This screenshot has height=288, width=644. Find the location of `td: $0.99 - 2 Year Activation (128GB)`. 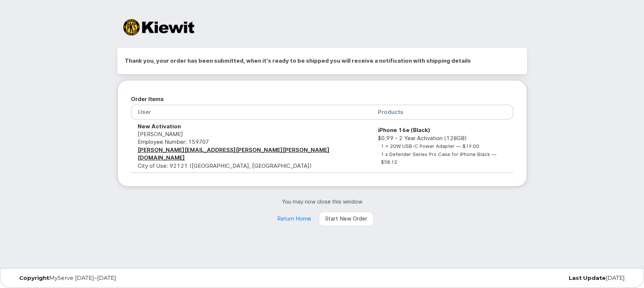

td: $0.99 - 2 Year Activation (128GB) is located at coordinates (442, 147).